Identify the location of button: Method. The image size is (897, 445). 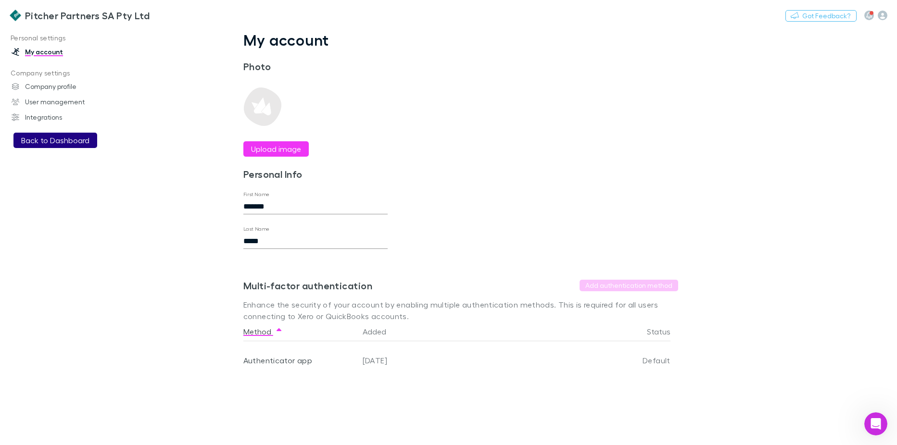
(263, 332).